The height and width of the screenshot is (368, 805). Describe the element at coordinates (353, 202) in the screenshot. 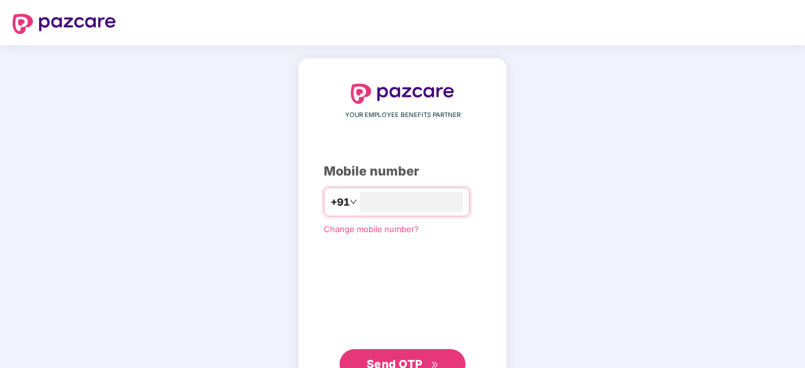

I see `span: down` at that location.